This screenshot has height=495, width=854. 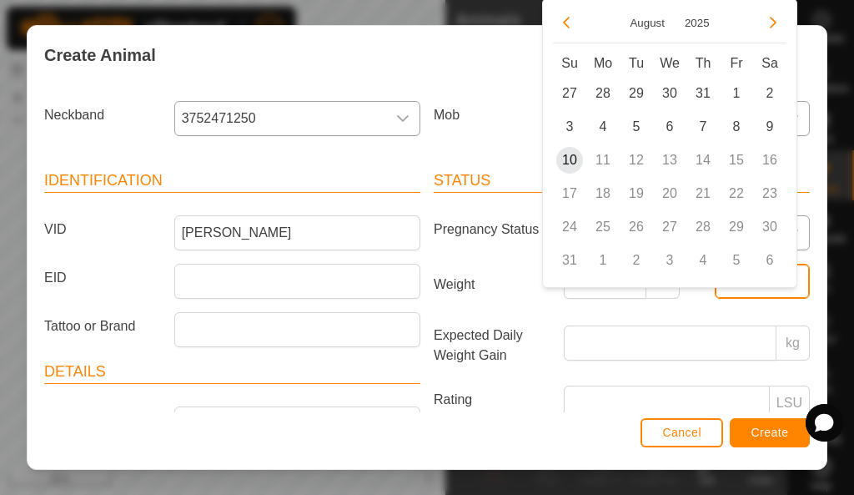 I want to click on header: Identification, so click(x=232, y=181).